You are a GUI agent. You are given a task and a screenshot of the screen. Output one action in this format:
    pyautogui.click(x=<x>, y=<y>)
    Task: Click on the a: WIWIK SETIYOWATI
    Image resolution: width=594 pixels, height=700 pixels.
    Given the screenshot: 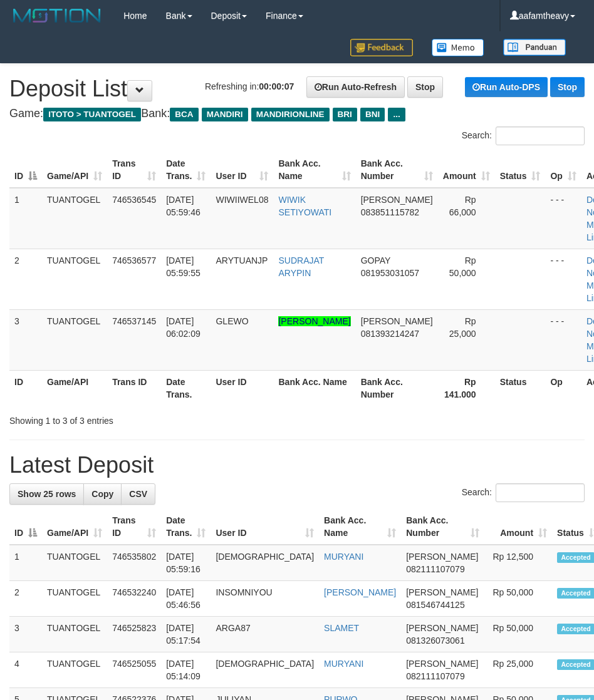 What is the action you would take?
    pyautogui.click(x=304, y=206)
    